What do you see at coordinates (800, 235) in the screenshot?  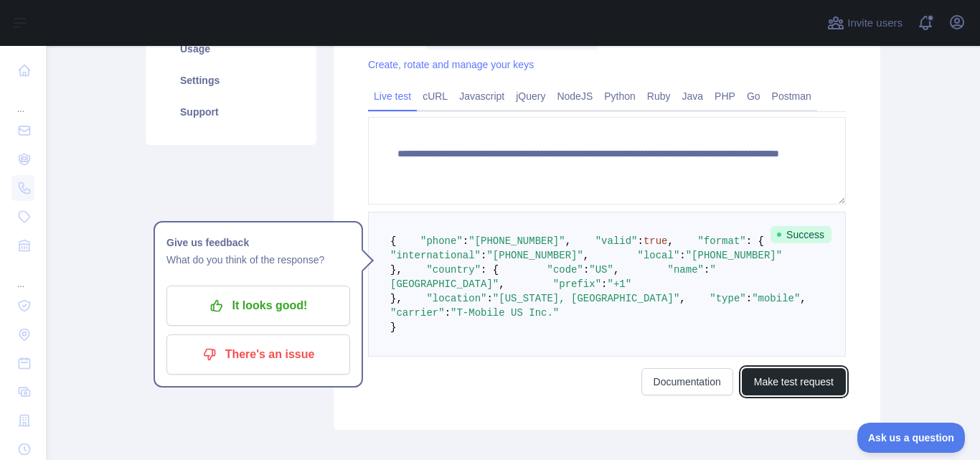 I see `span: Success` at bounding box center [800, 235].